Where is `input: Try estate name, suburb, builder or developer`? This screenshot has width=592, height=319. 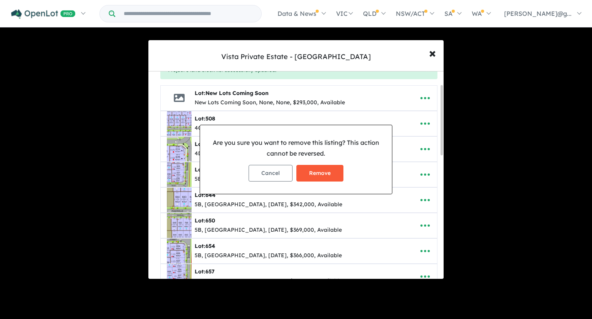
input: Try estate name, suburb, builder or developer is located at coordinates (188, 13).